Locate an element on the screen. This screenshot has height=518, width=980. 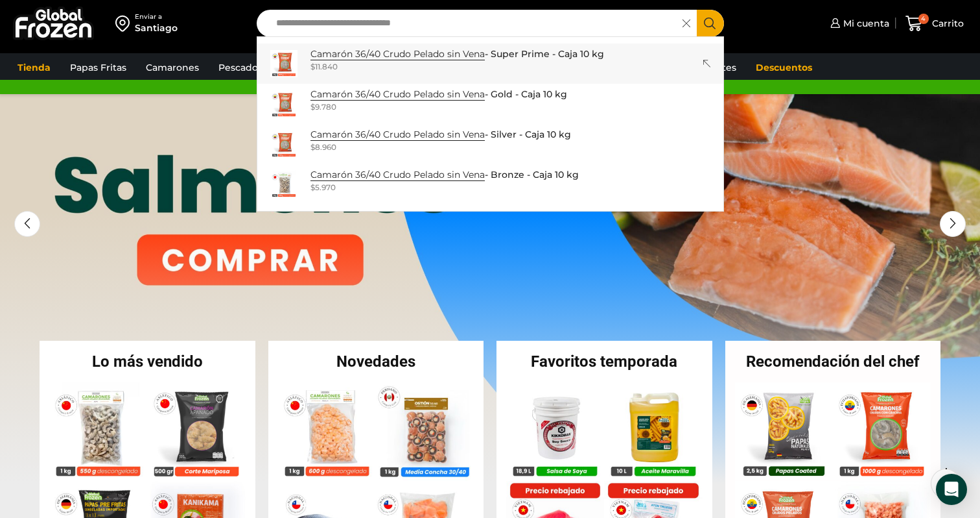
div: Enviar a is located at coordinates (157, 17).